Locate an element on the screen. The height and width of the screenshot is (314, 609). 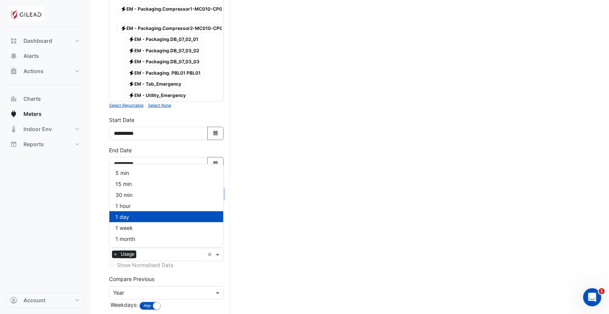
app-icon: Dashboard is located at coordinates (14, 41).